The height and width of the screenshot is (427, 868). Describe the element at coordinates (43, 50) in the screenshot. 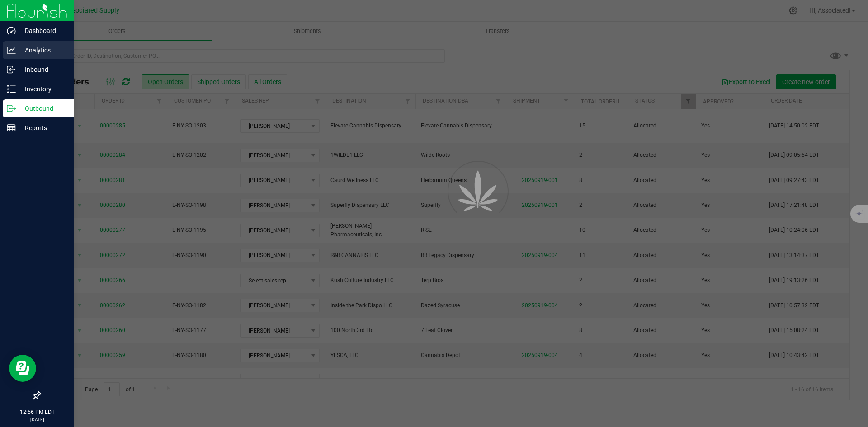

I see `p: Analytics` at that location.